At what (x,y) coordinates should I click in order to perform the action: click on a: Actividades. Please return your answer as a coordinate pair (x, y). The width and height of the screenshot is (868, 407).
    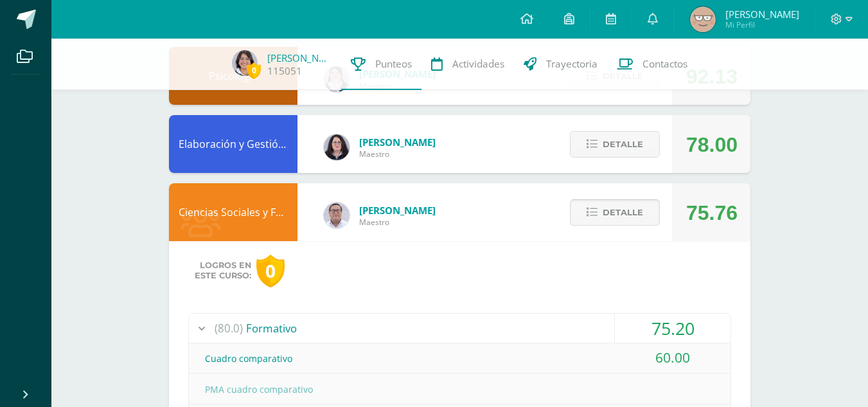
    Looking at the image, I should click on (467, 65).